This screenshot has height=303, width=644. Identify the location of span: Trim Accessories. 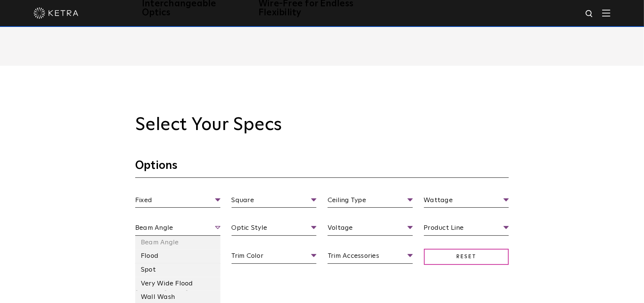
(370, 257).